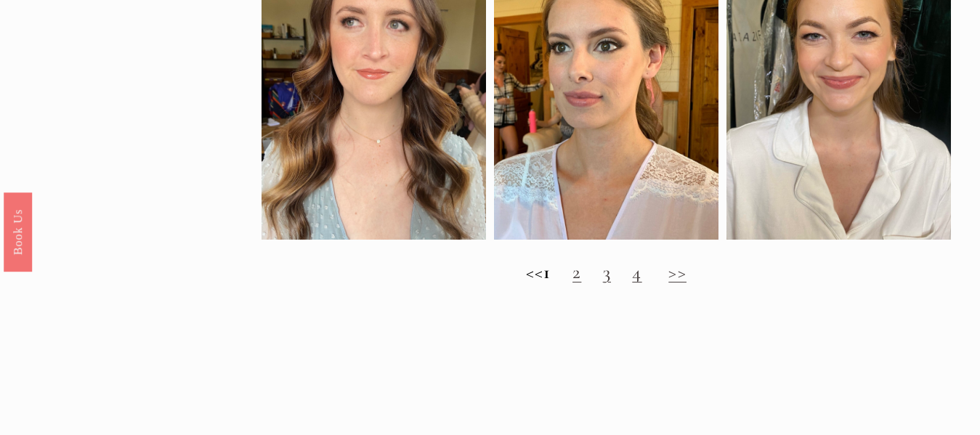 Image resolution: width=980 pixels, height=435 pixels. Describe the element at coordinates (546, 271) in the screenshot. I see `strong: 1` at that location.